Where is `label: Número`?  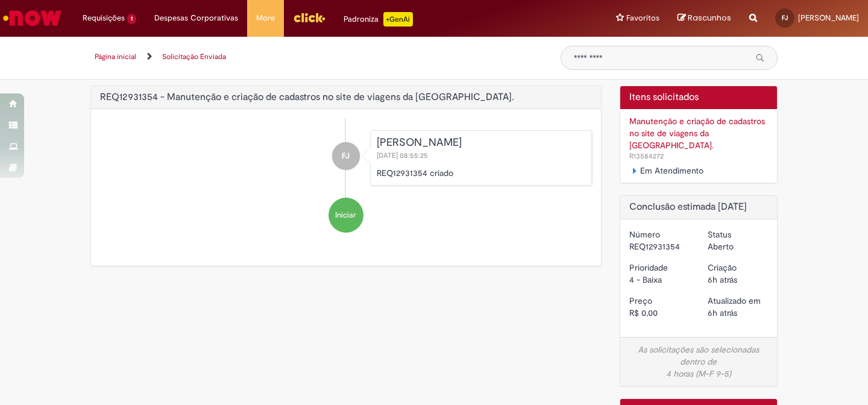 label: Número is located at coordinates (644, 234).